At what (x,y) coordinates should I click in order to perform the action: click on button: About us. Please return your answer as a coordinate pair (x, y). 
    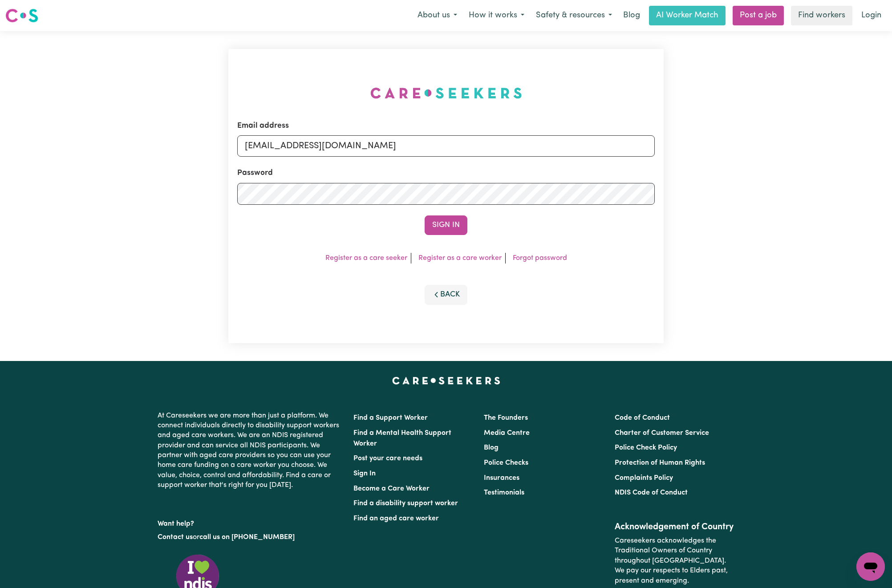
    Looking at the image, I should click on (437, 16).